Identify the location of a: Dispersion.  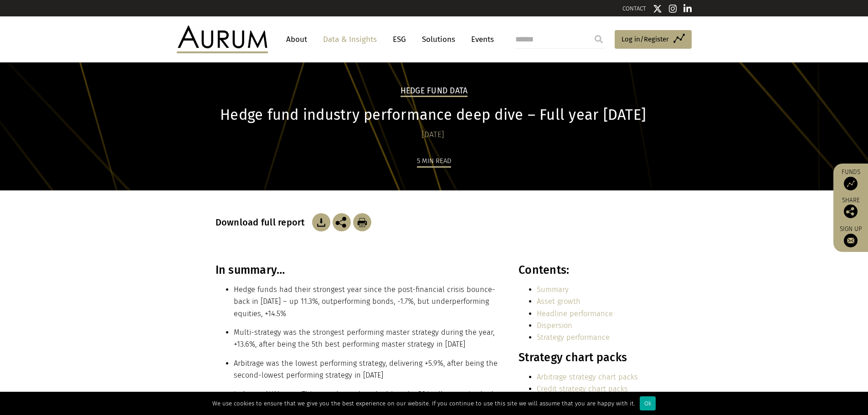
(555, 325).